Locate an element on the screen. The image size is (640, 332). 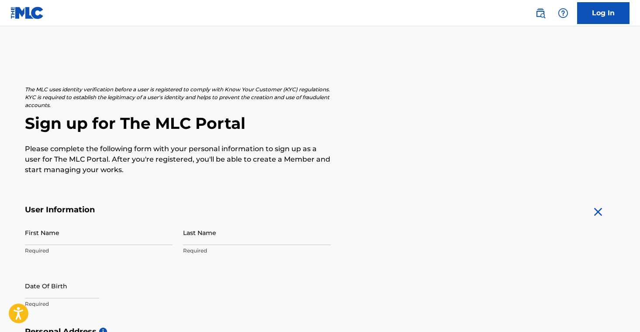
img: search is located at coordinates (541, 13).